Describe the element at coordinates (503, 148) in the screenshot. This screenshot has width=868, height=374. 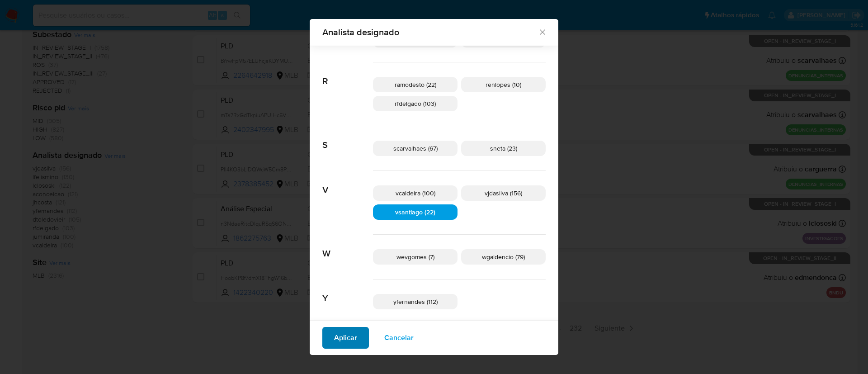
I see `div: sneta (23)` at that location.